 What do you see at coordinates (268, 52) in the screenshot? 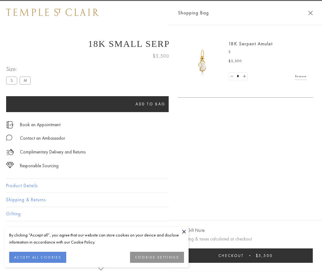
I see `p: S` at bounding box center [268, 52].